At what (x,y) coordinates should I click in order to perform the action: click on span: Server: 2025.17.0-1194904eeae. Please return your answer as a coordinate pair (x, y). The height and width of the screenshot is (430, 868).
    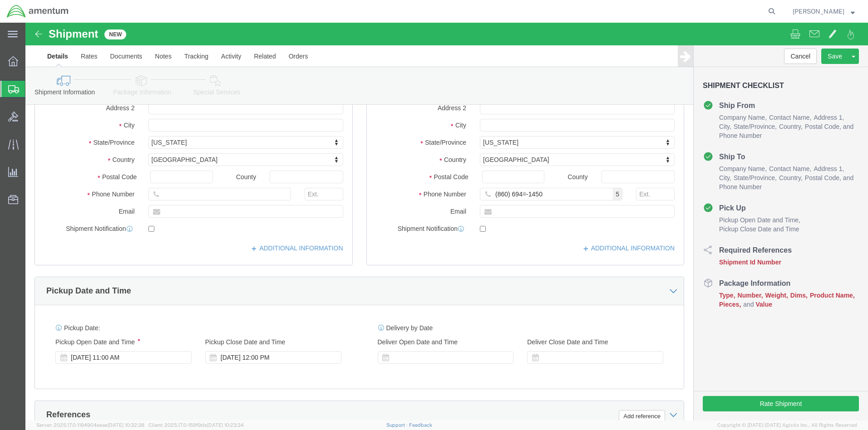
    Looking at the image, I should click on (90, 425).